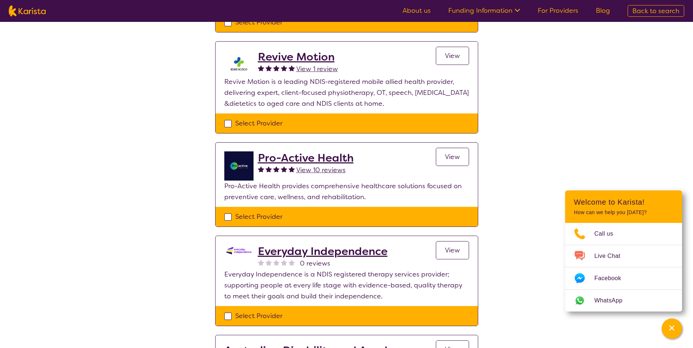  I want to click on a: Revive Motion, so click(298, 57).